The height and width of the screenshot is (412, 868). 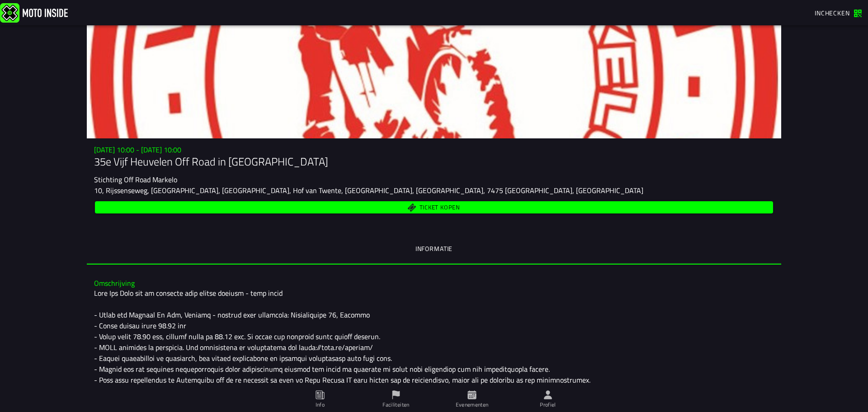 What do you see at coordinates (548, 405) in the screenshot?
I see `ion-label: Profiel` at bounding box center [548, 405].